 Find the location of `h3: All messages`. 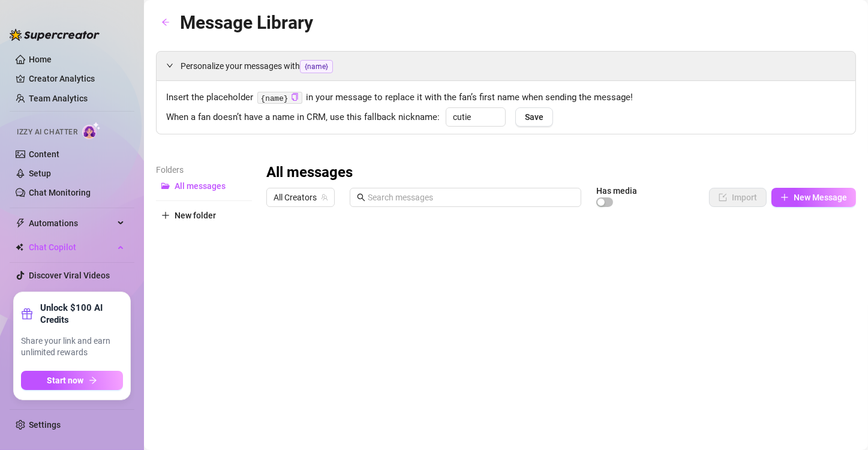

h3: All messages is located at coordinates (309, 173).